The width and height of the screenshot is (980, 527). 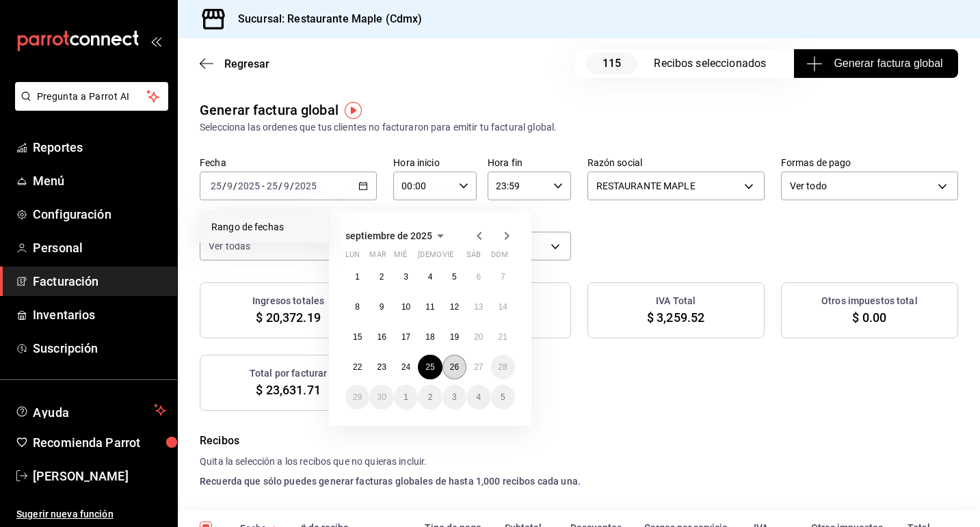 I want to click on h4: Recibos, so click(x=579, y=441).